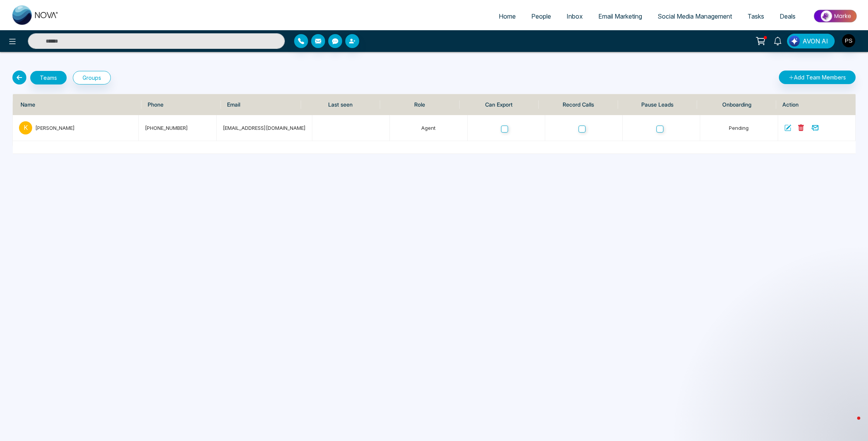 The width and height of the screenshot is (868, 441). What do you see at coordinates (575, 16) in the screenshot?
I see `a: Inbox` at bounding box center [575, 16].